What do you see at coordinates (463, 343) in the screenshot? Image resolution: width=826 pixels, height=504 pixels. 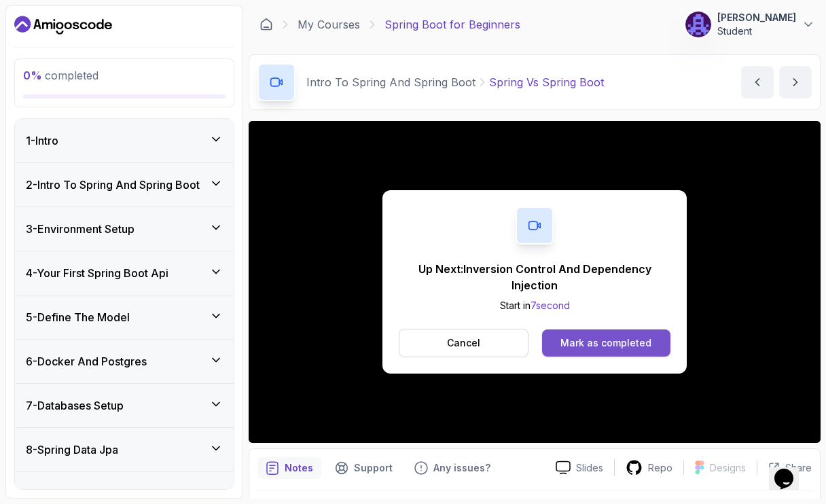 I see `button: Cancel` at bounding box center [463, 343].